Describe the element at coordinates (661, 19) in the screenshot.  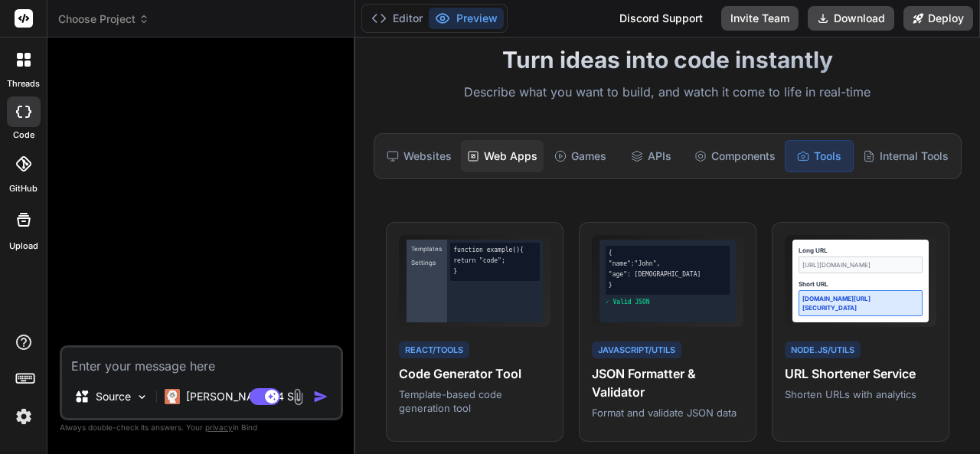
I see `div: Discord Support` at that location.